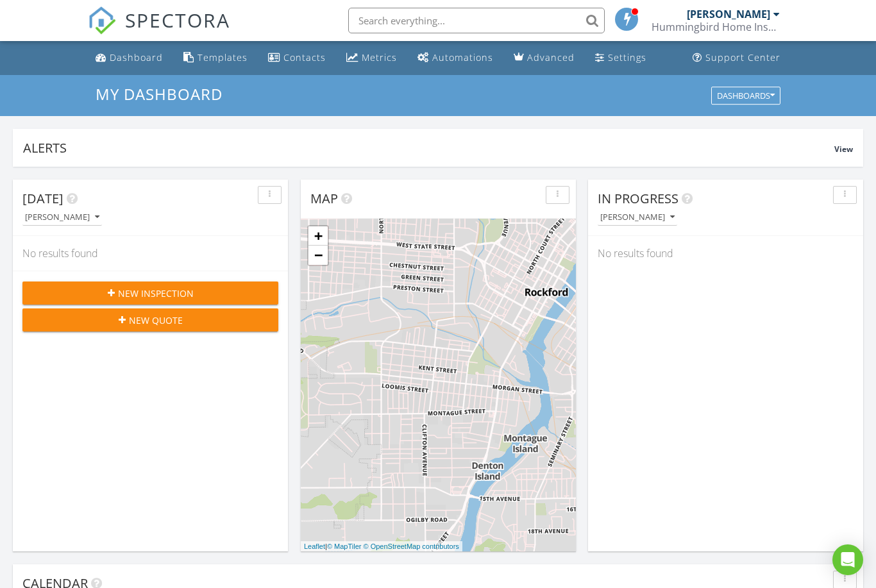 The height and width of the screenshot is (588, 876). Describe the element at coordinates (551, 57) in the screenshot. I see `div: Advanced` at that location.